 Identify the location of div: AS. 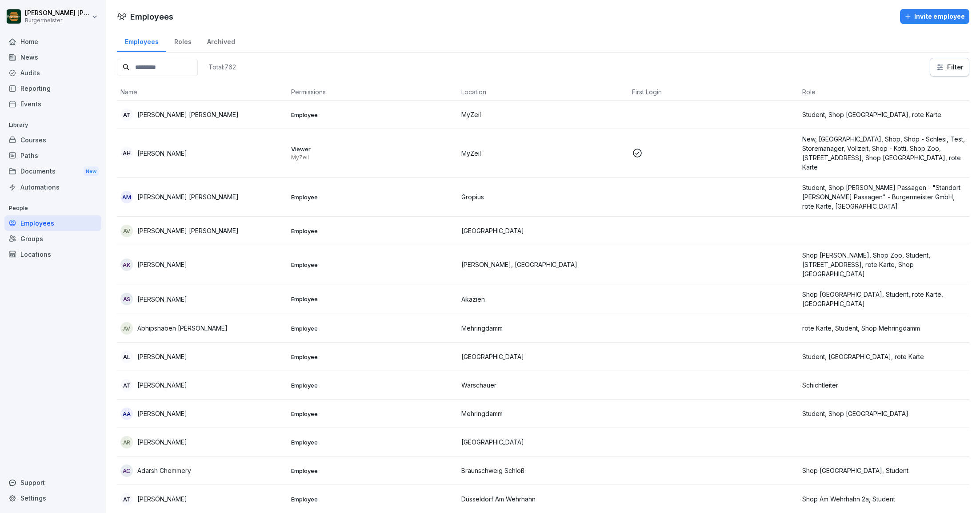
(127, 298).